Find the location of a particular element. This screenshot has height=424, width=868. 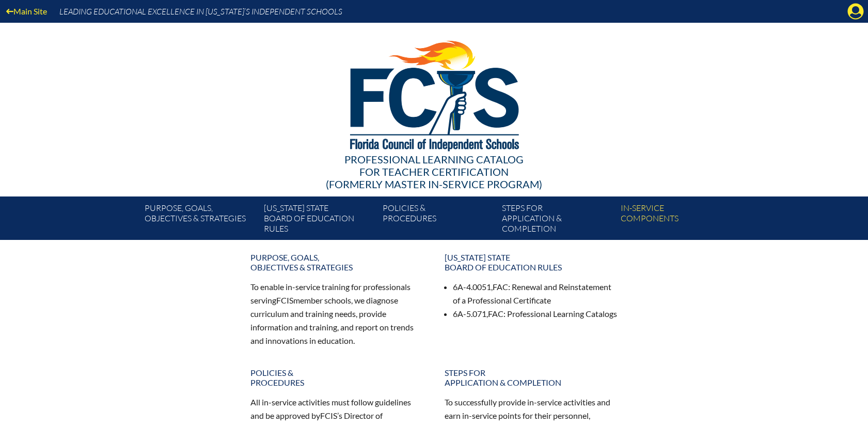

div: Professional Learning Catalog (formerly Master In-service Program) is located at coordinates (434, 172).